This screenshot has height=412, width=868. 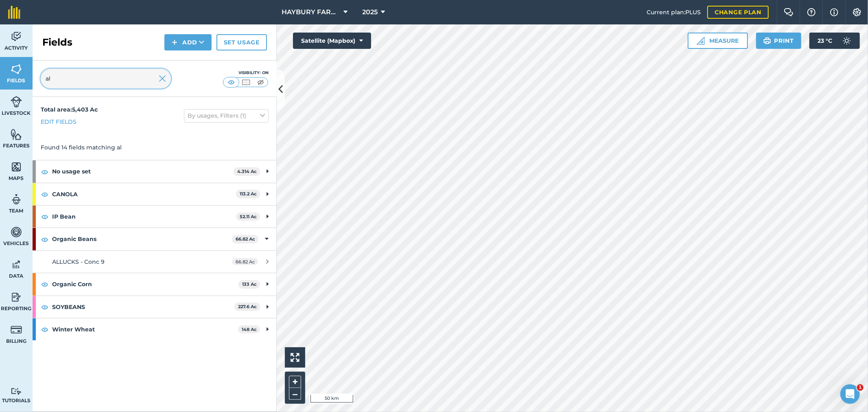 I want to click on div: No usage set4.314 Ac, so click(x=155, y=172).